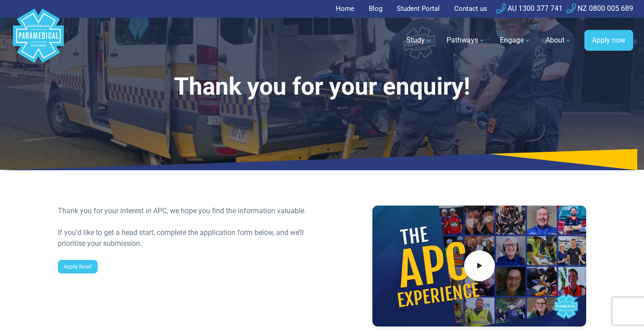  What do you see at coordinates (187, 211) in the screenshot?
I see `div: Thank you for your interest in APC, we hope you find the information valuable.` at bounding box center [187, 211].